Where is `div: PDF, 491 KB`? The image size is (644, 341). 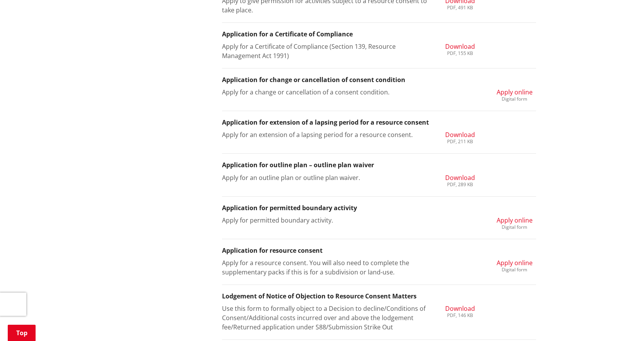 div: PDF, 491 KB is located at coordinates (460, 8).